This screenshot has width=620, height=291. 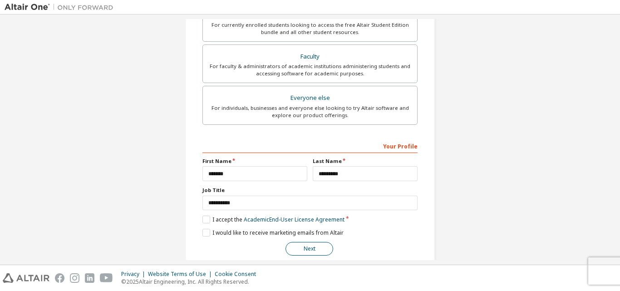 What do you see at coordinates (310, 29) in the screenshot?
I see `div: For currently enrolled students looking to access the free Altair Student Edition bundle and all ...` at bounding box center [310, 29].